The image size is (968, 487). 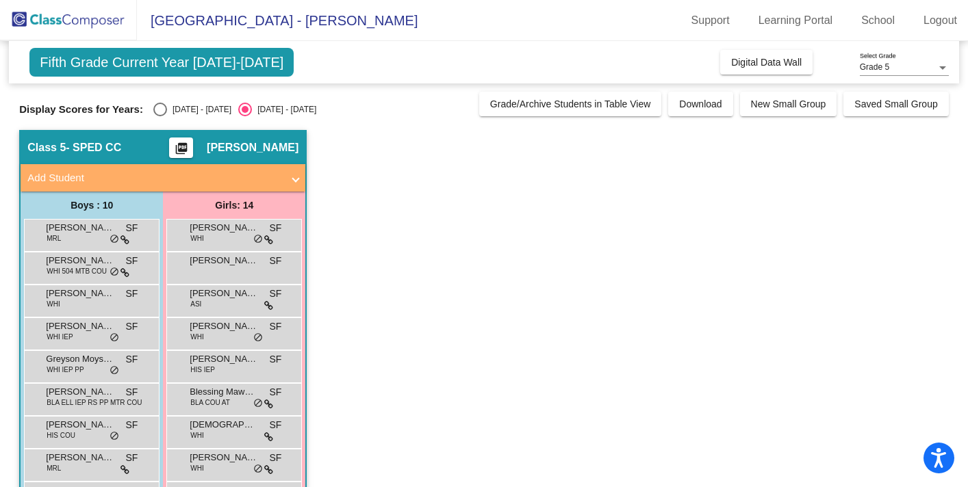 What do you see at coordinates (92, 205) in the screenshot?
I see `div: Boys : 10` at bounding box center [92, 205].